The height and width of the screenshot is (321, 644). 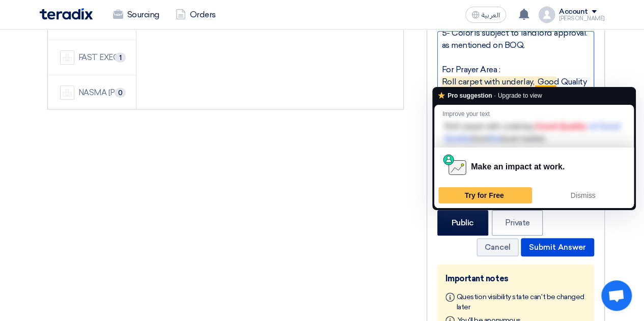 I want to click on a: Orders, so click(x=195, y=15).